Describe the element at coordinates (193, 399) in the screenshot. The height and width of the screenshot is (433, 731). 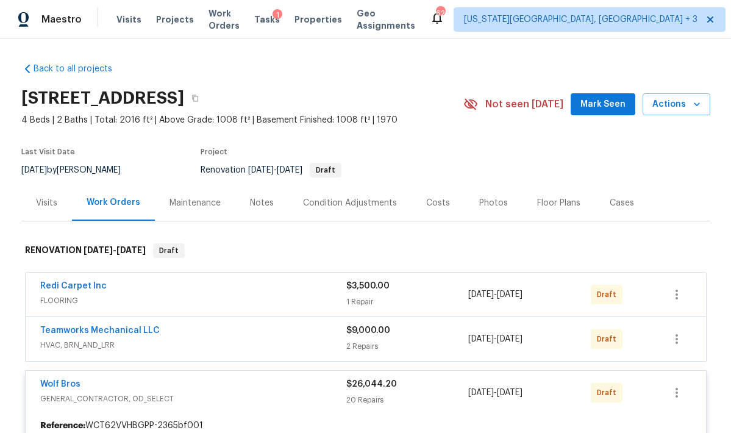
I see `span: GENERAL_CONTRACTOR, OD_SELECT` at that location.